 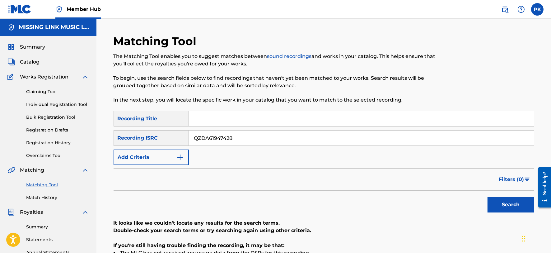 I want to click on div: Drag, so click(x=523, y=238).